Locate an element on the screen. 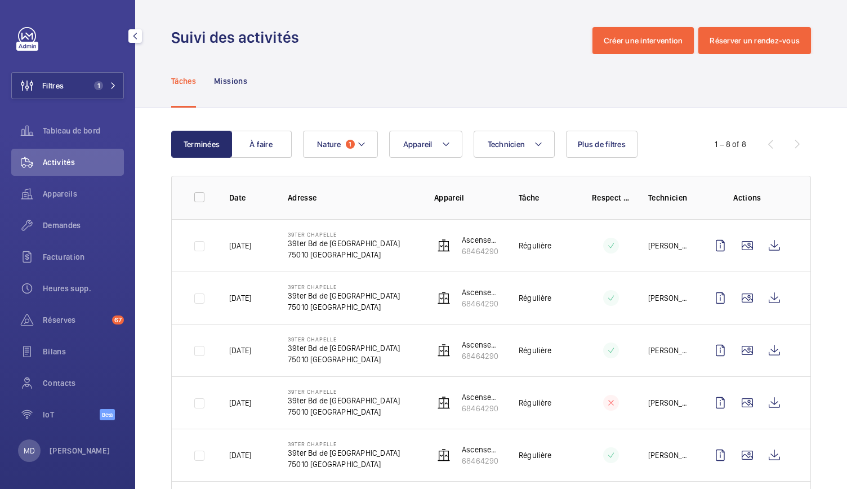  span: Tableau de bord is located at coordinates (83, 131).